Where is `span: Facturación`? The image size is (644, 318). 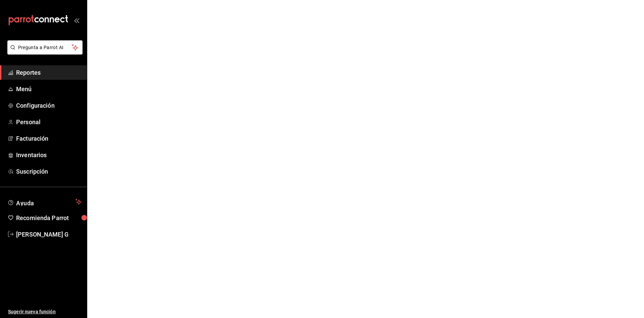
span: Facturación is located at coordinates (49, 138).